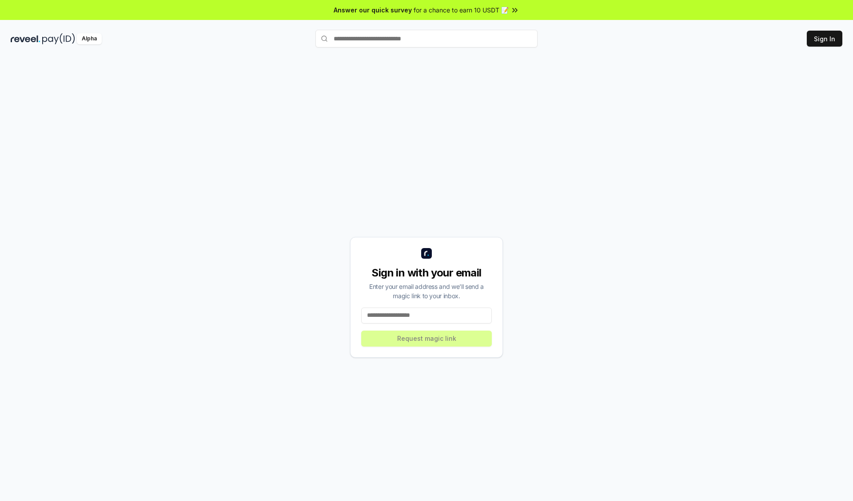 The width and height of the screenshot is (853, 501). Describe the element at coordinates (426, 291) in the screenshot. I see `div: Enter your email address and we’ll send a magic link to your inbox.` at that location.